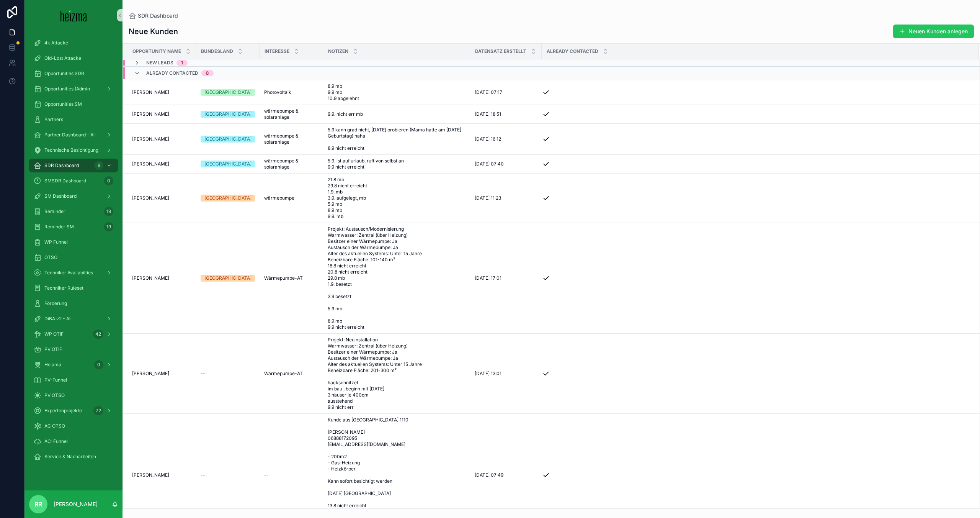  Describe the element at coordinates (397, 164) in the screenshot. I see `a: 5.9. ist auf urlaub, ruft von selbst an 9.9 nicht erreicht` at that location.